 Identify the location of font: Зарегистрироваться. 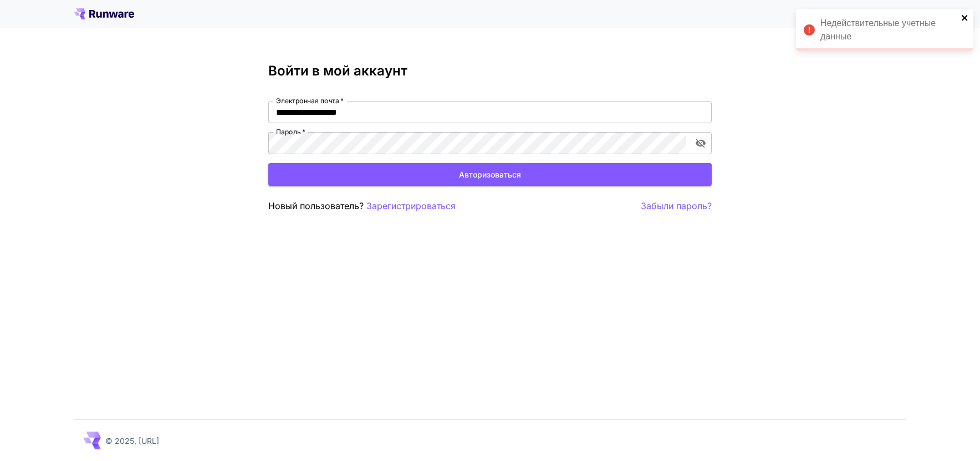
(411, 206).